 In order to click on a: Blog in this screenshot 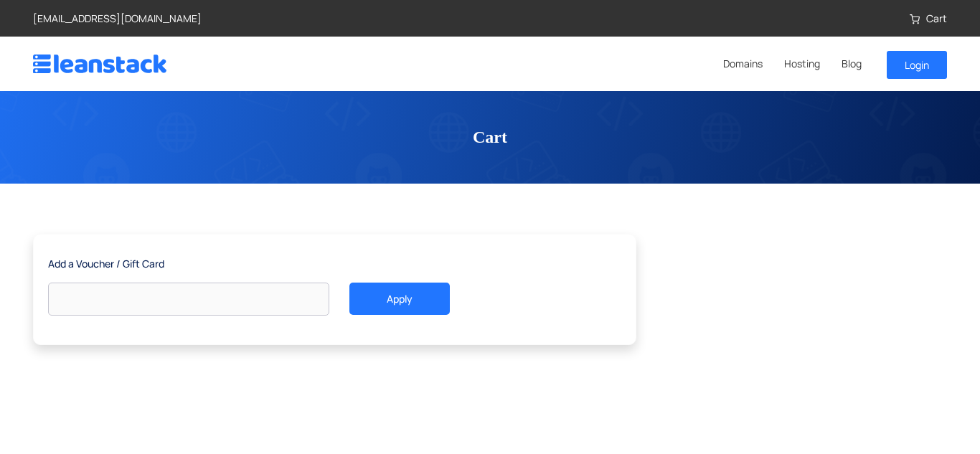, I will do `click(852, 63)`.